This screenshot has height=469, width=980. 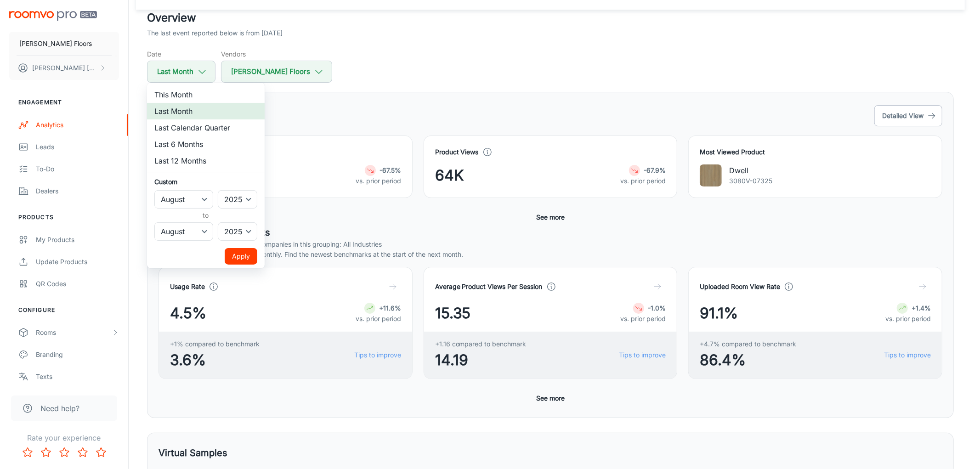 I want to click on li: This Month, so click(x=205, y=94).